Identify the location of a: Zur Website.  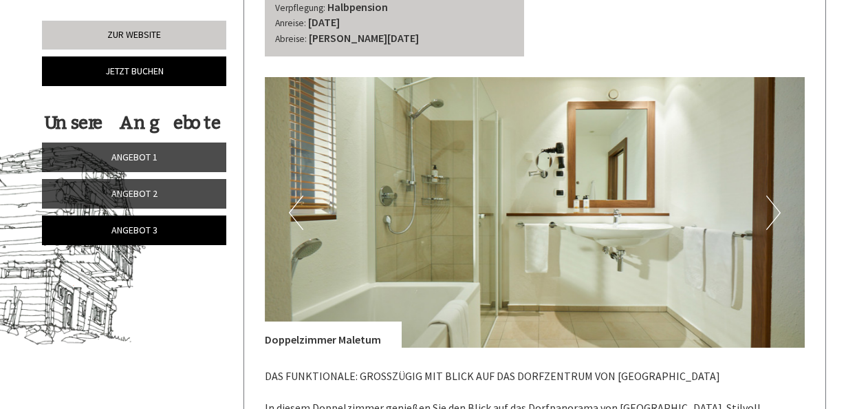
(134, 35).